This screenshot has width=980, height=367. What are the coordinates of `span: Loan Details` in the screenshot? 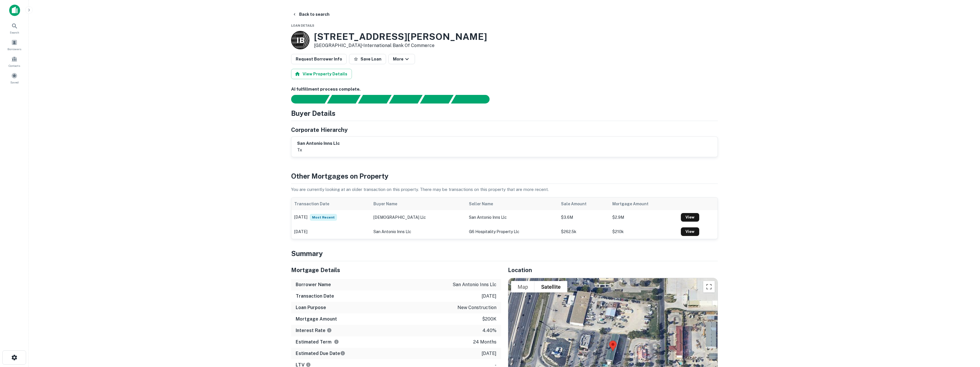 It's located at (303, 25).